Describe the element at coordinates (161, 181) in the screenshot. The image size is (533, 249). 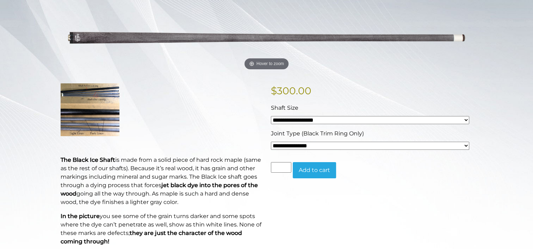
I see `p: is made from a solid piece of hard rock maple (same as the rest of our shafts). Because it’s real...` at that location.